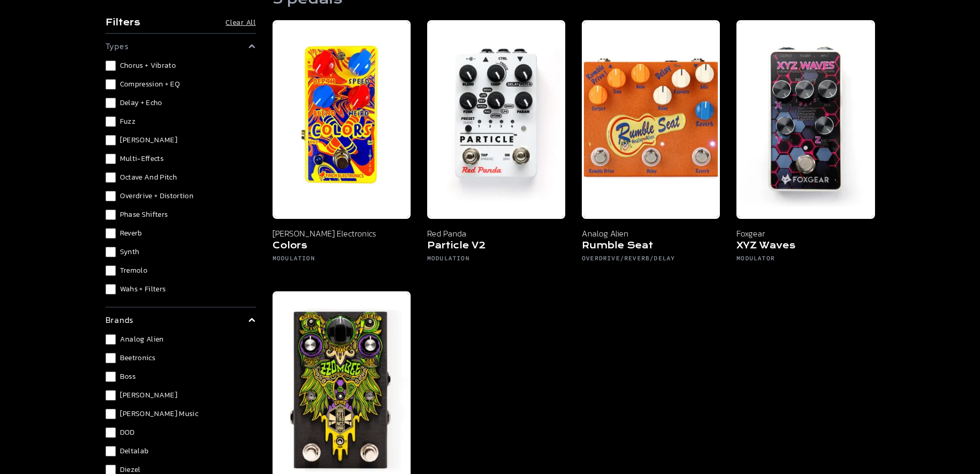  What do you see at coordinates (805, 247) in the screenshot?
I see `h5: XYZ Waves` at bounding box center [805, 247].